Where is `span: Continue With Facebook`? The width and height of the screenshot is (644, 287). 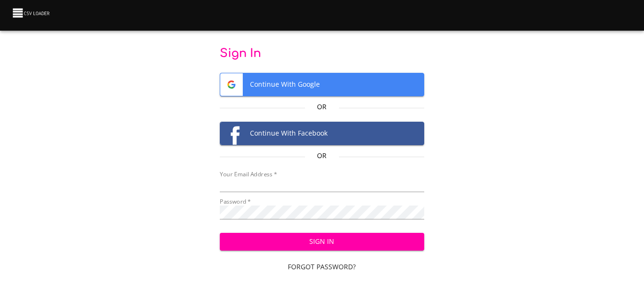
span: Continue With Facebook is located at coordinates (322, 133).